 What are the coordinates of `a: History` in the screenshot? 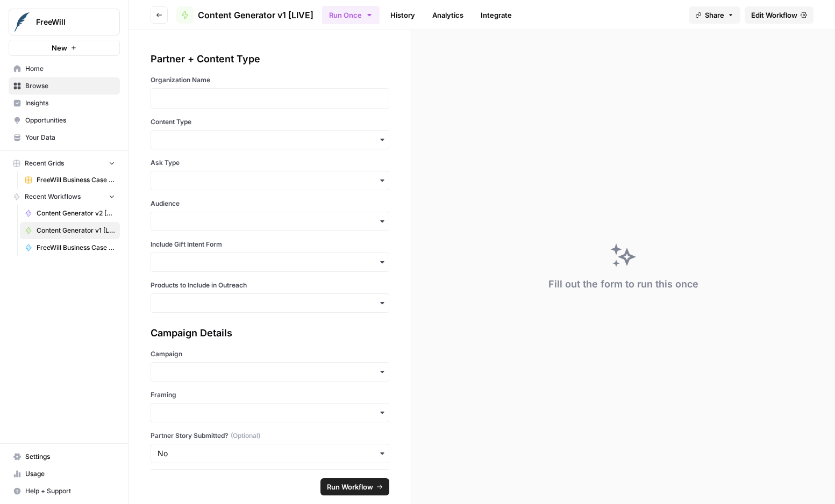 It's located at (402, 15).